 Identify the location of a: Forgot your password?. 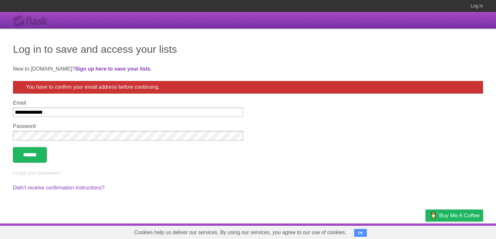
(37, 173).